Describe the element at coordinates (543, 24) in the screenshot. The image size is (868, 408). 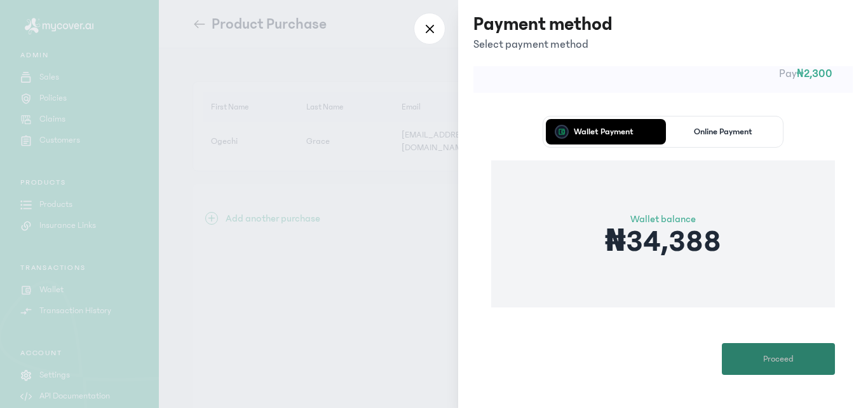
I see `h3: Payment method` at that location.